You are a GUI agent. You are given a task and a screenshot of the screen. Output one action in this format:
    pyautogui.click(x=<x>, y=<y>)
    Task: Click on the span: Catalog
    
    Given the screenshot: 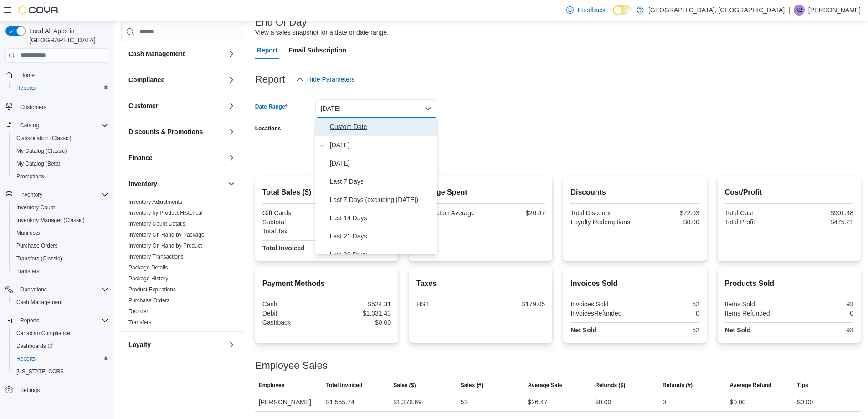 What is the action you would take?
    pyautogui.click(x=62, y=126)
    